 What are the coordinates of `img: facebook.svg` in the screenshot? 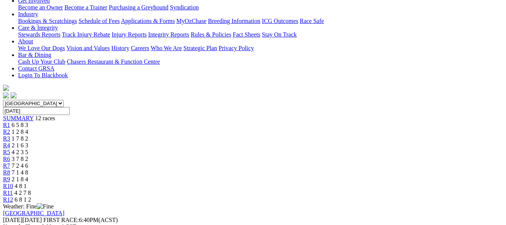 It's located at (6, 95).